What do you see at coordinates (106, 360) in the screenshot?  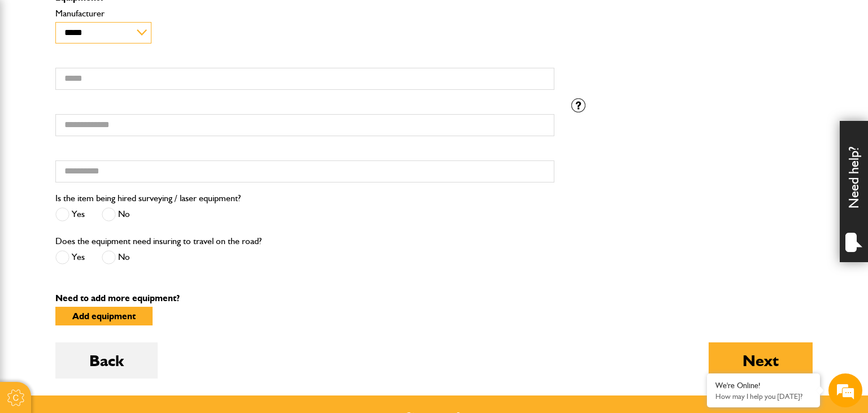 I see `button: Back` at bounding box center [106, 360].